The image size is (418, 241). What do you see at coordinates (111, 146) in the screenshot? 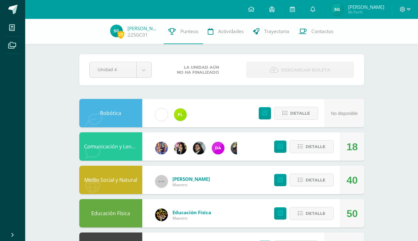
I see `div: Comunicación y Lenguaje L.3 (Inglés y Laboratorio)` at bounding box center [111, 146].